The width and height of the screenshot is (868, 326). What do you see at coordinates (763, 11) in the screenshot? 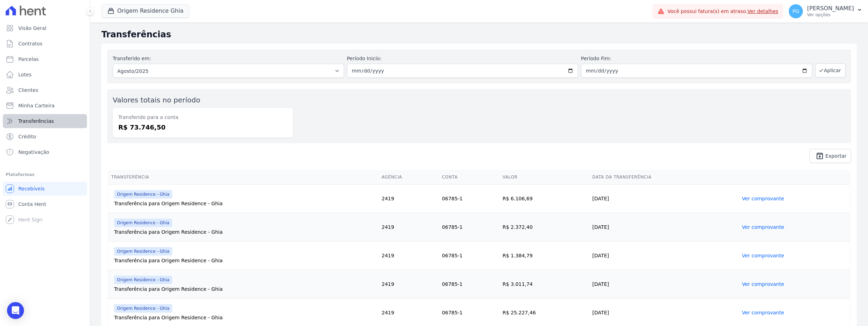
I see `a: Ver detalhes` at bounding box center [763, 11].